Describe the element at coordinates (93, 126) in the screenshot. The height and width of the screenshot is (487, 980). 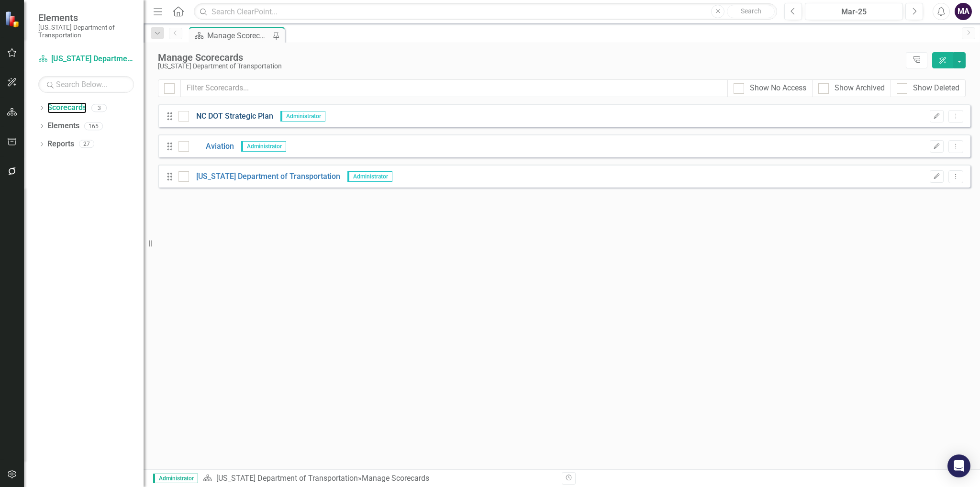
I see `div: 165` at that location.